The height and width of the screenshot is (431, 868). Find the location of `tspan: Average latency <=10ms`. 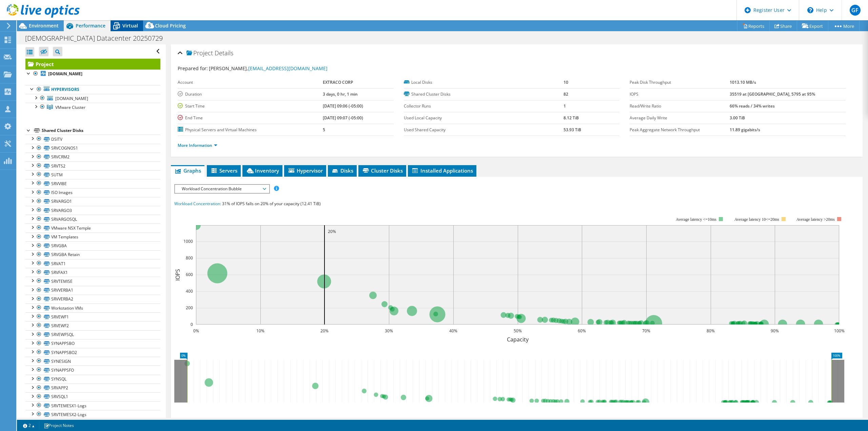

tspan: Average latency <=10ms is located at coordinates (696, 219).